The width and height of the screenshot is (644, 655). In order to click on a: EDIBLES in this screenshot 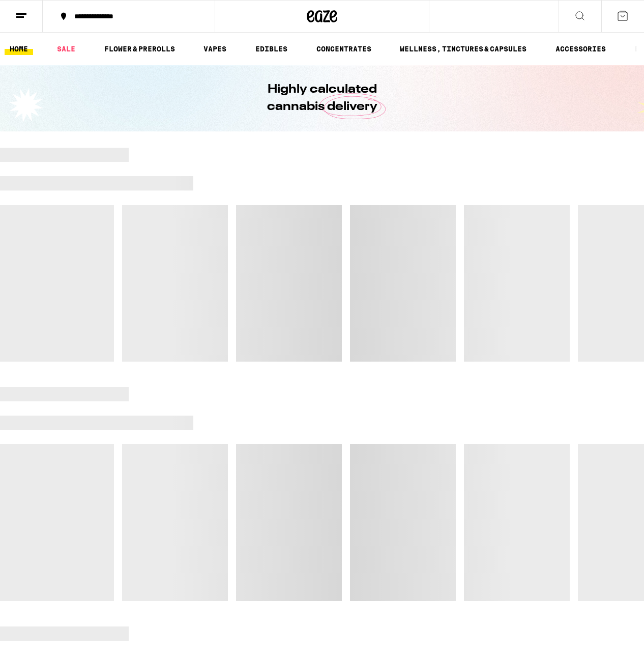, I will do `click(271, 49)`.